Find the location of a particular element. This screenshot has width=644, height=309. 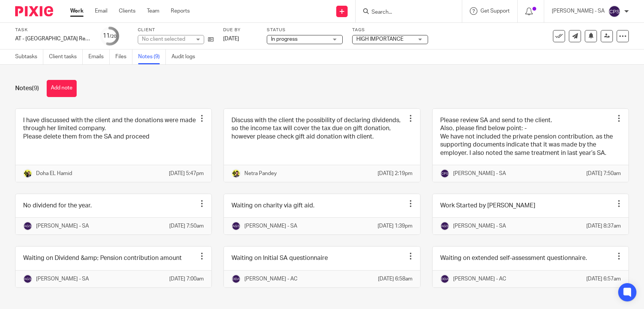

a: Files is located at coordinates (124, 57).